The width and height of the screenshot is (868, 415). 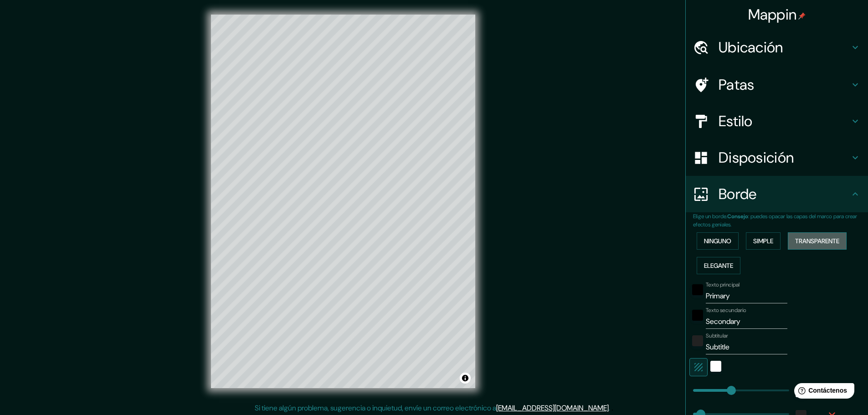 I want to click on font: : puedes opacar las capas del marco para crear efectos geniales., so click(x=775, y=220).